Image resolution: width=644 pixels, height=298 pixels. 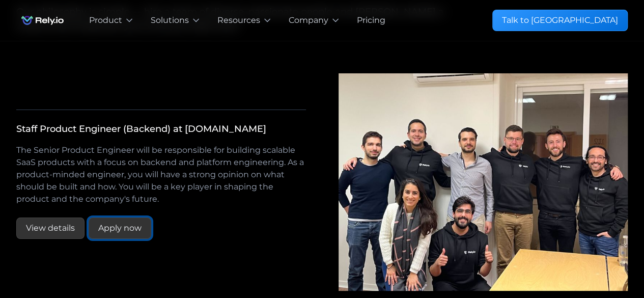 I want to click on div: Resources, so click(x=239, y=20).